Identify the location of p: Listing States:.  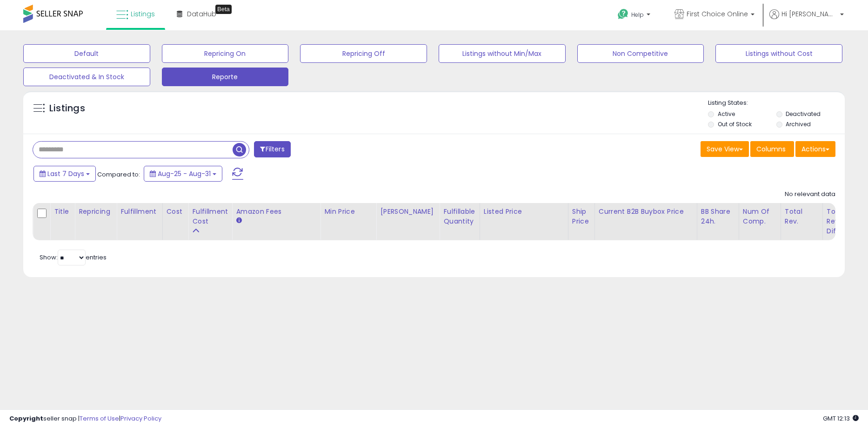
(777, 103).